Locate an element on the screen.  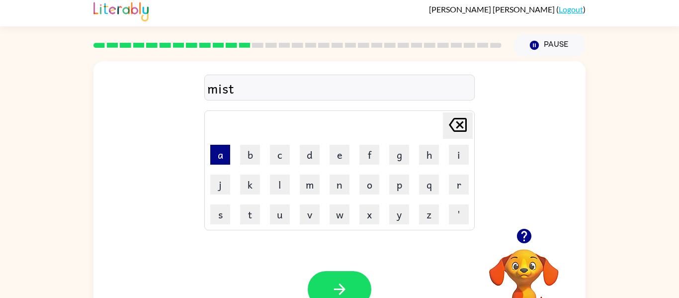
button: f is located at coordinates (369, 155).